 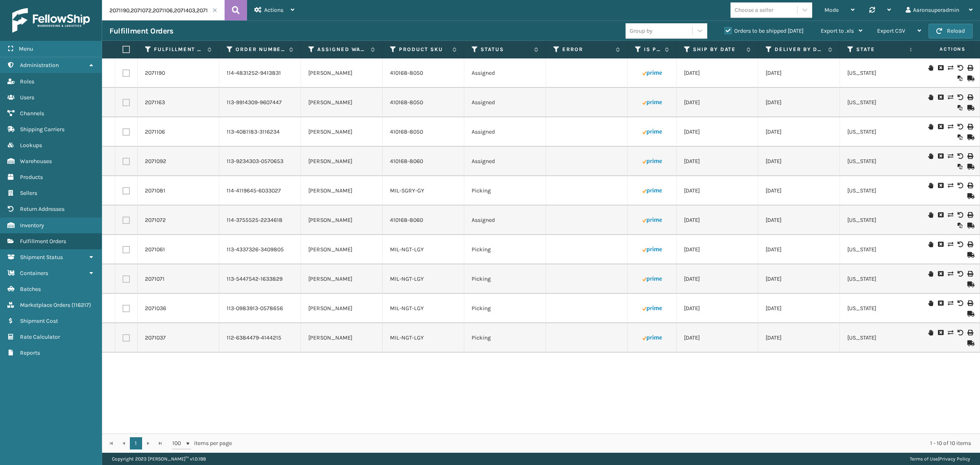 I want to click on span: Rate Calculator, so click(x=40, y=337).